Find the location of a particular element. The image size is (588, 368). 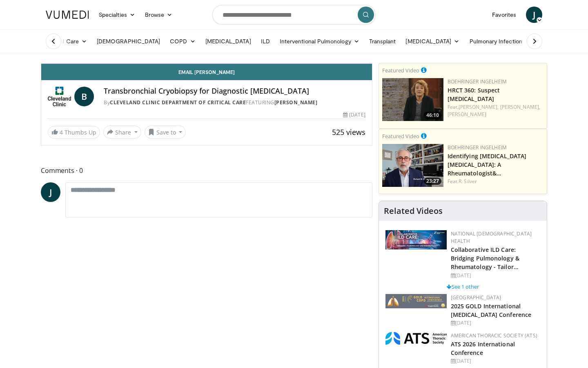

img: 8340d56b-4f12-40ce-8f6a-f3da72802623.png.150x105_q85_crop-smart_upscale.png is located at coordinates (412, 99).